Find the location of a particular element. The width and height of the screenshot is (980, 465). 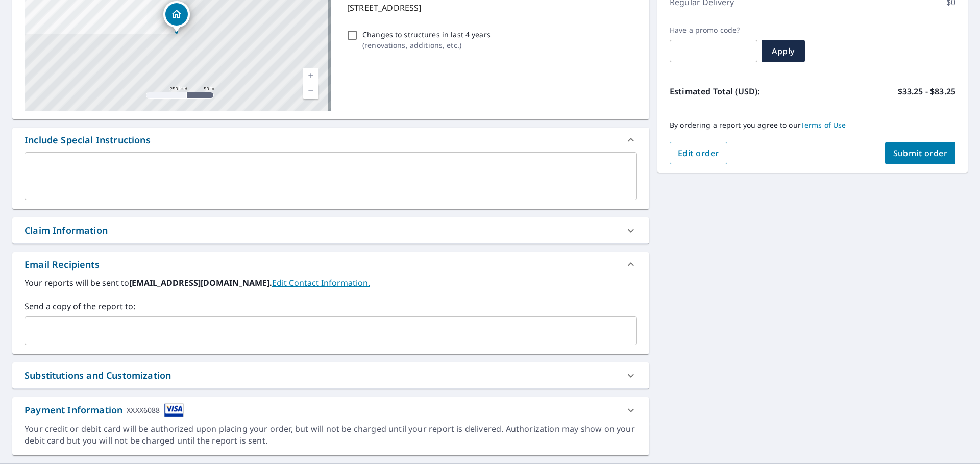

a: Current Level 17, Zoom In is located at coordinates (311, 76).